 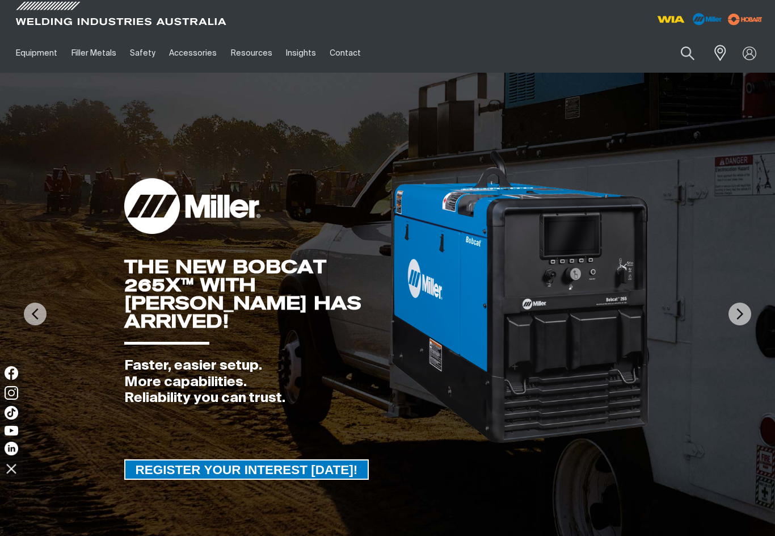 What do you see at coordinates (745, 19) in the screenshot?
I see `img: miller` at bounding box center [745, 19].